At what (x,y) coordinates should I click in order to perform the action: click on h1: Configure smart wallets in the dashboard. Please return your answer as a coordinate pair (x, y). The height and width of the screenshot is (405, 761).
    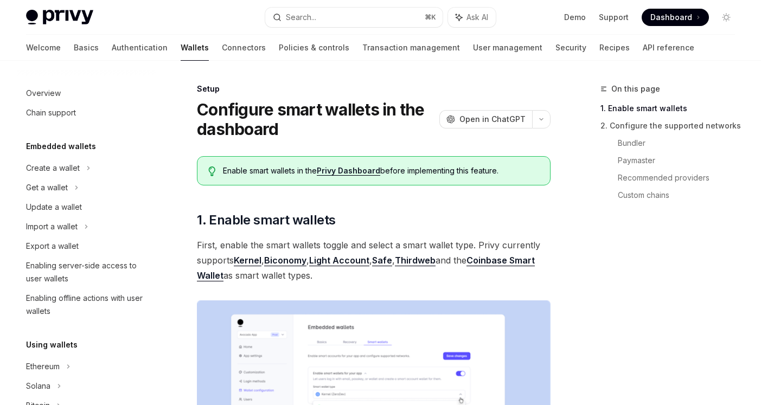
    Looking at the image, I should click on (316, 119).